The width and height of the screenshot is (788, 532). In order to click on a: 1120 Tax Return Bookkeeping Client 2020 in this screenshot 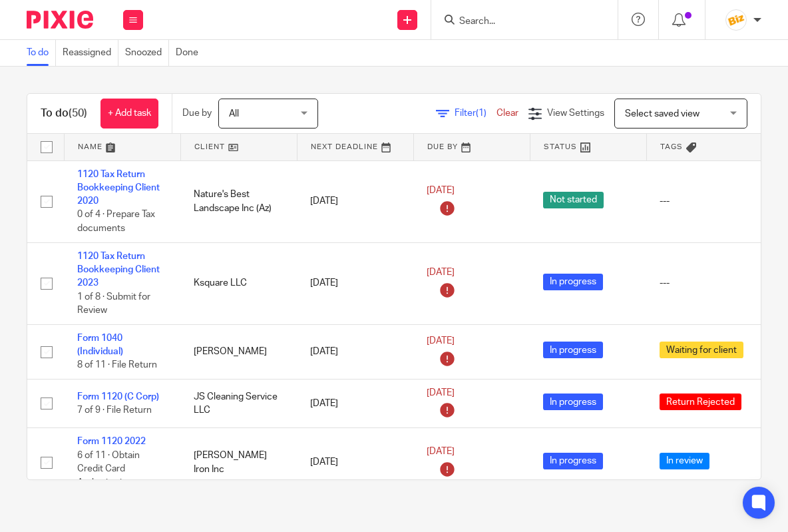, I will do `click(119, 188)`.